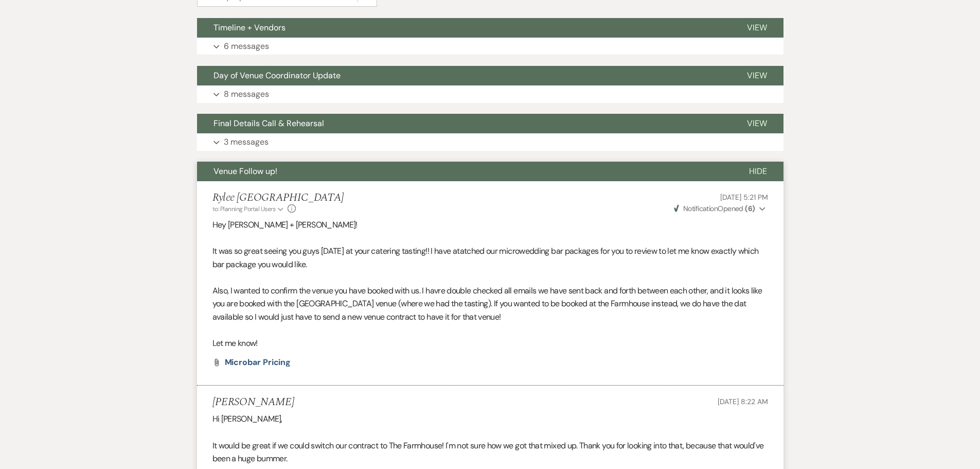 This screenshot has width=980, height=469. I want to click on button: to: Planning Portal Users, so click(249, 209).